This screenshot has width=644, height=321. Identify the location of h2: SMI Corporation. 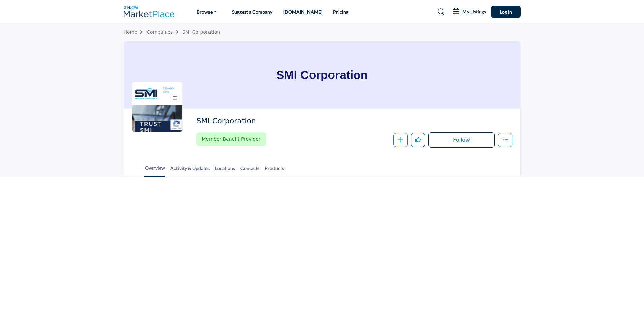
(290, 121).